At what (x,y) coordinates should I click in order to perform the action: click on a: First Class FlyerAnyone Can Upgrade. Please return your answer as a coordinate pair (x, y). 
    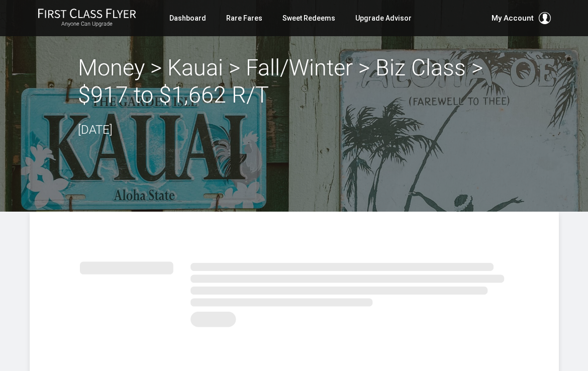
    Looking at the image, I should click on (87, 18).